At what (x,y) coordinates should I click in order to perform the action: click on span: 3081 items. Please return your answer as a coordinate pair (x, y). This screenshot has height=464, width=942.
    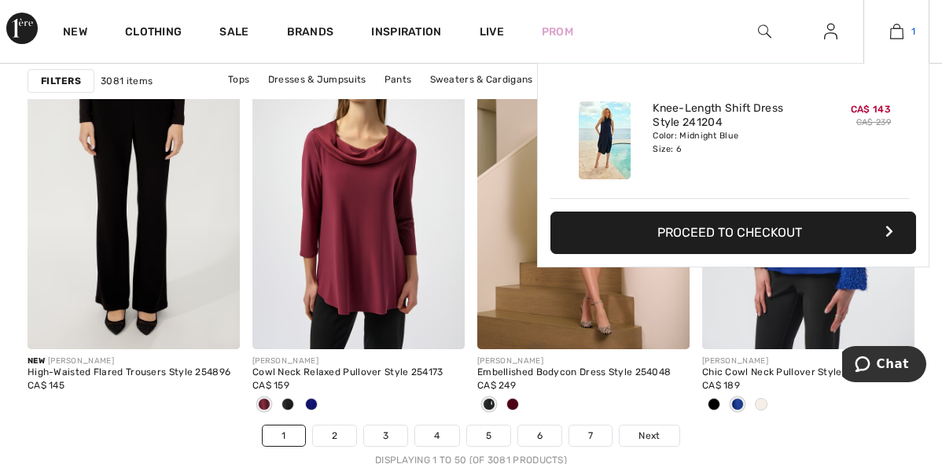
    Looking at the image, I should click on (127, 81).